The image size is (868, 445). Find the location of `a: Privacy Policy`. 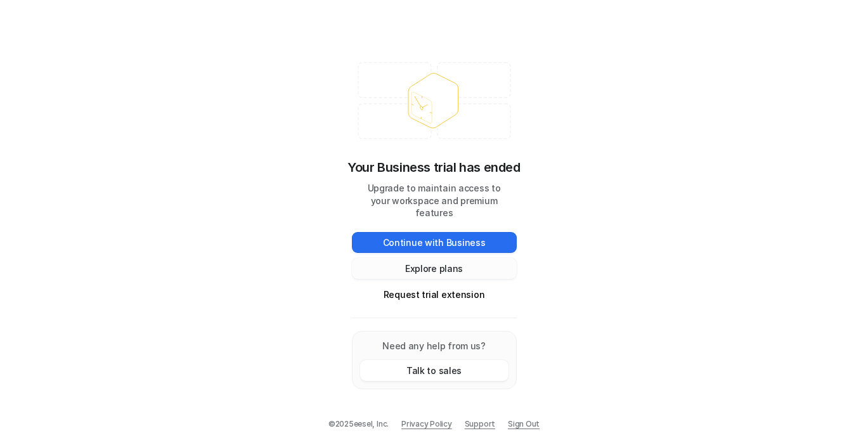

a: Privacy Policy is located at coordinates (427, 424).